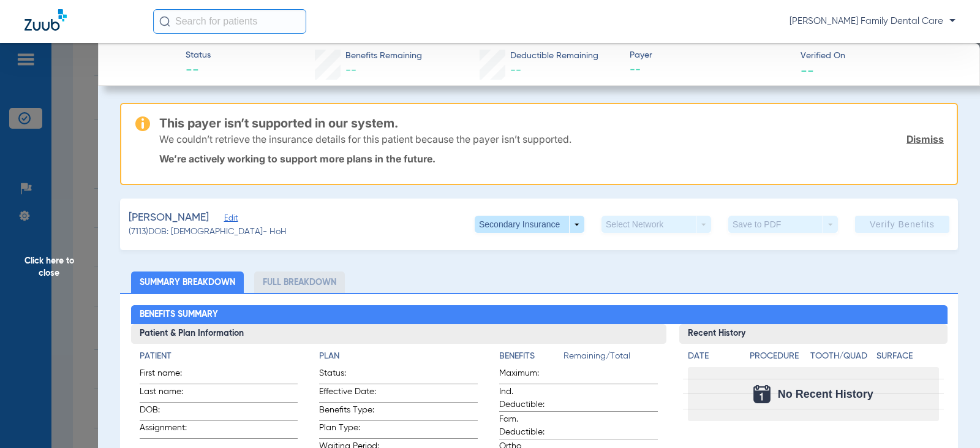  What do you see at coordinates (165, 22) in the screenshot?
I see `img: Search Icon` at bounding box center [165, 22].